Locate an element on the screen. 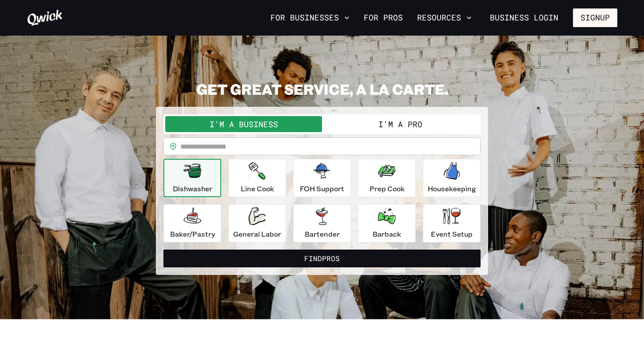 The height and width of the screenshot is (355, 644). button: General Labor is located at coordinates (257, 223).